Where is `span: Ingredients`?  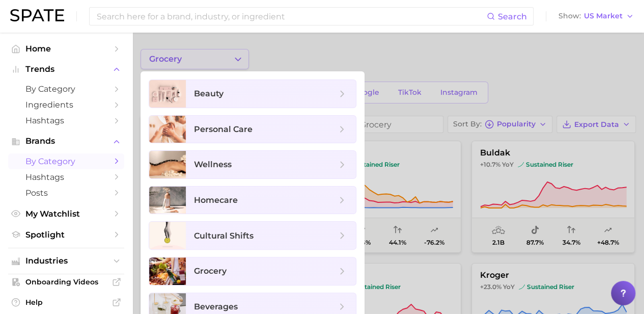 span: Ingredients is located at coordinates (66, 104).